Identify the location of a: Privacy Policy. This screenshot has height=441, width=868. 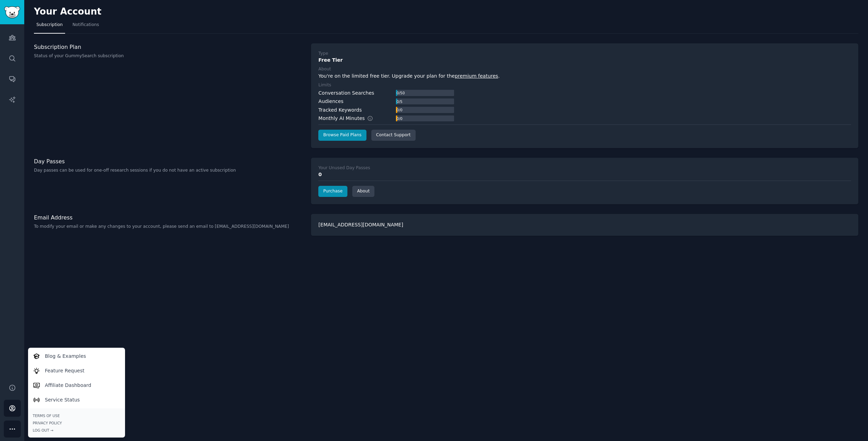
(76, 423).